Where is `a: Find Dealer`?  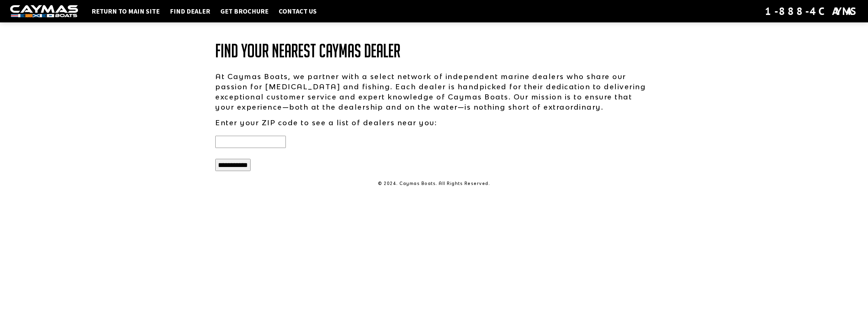 a: Find Dealer is located at coordinates (190, 11).